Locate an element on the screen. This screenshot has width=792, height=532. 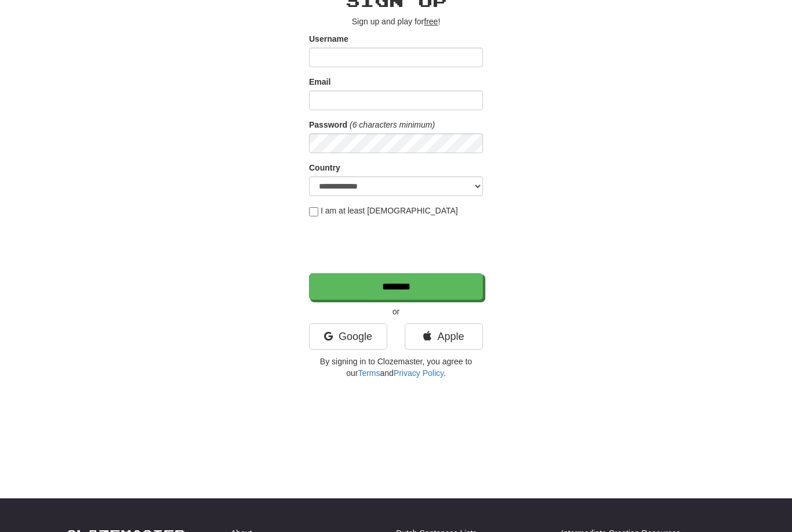
a: Terms is located at coordinates (369, 373).